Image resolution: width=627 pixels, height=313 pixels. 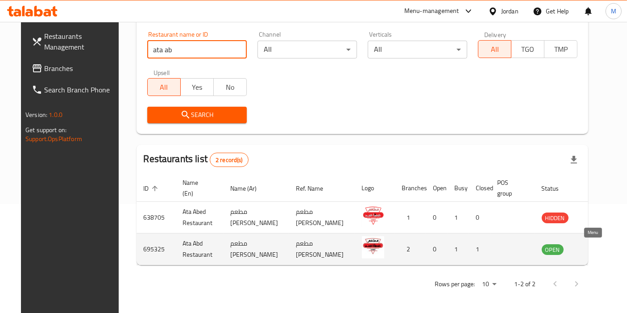 What do you see at coordinates (455, 284) in the screenshot?
I see `p: Rows per page:` at bounding box center [455, 284].